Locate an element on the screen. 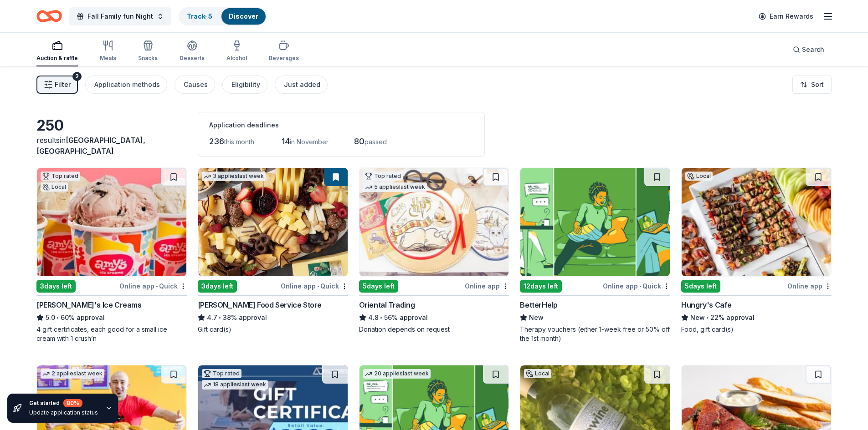 The height and width of the screenshot is (430, 868). div: Oriental Trading is located at coordinates (387, 305).